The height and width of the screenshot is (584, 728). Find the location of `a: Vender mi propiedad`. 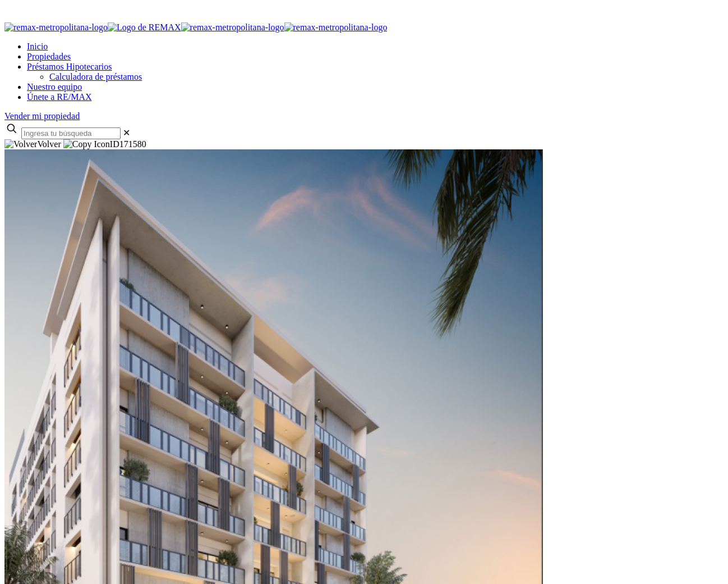

a: Vender mi propiedad is located at coordinates (42, 116).